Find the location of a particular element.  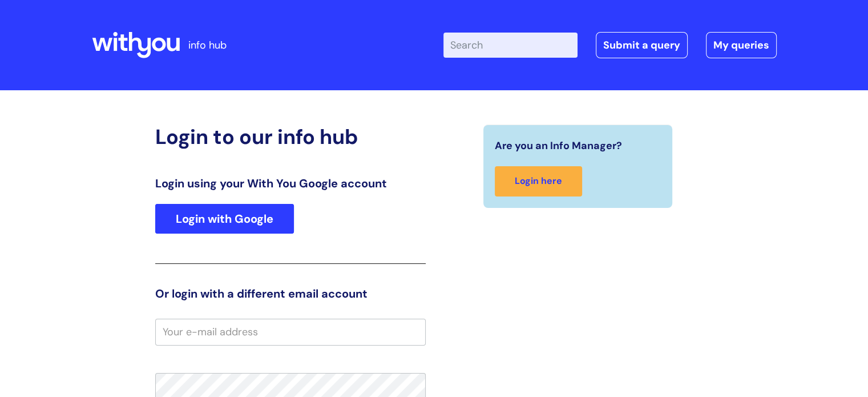

h3: Or login with a different email account is located at coordinates (291, 294).